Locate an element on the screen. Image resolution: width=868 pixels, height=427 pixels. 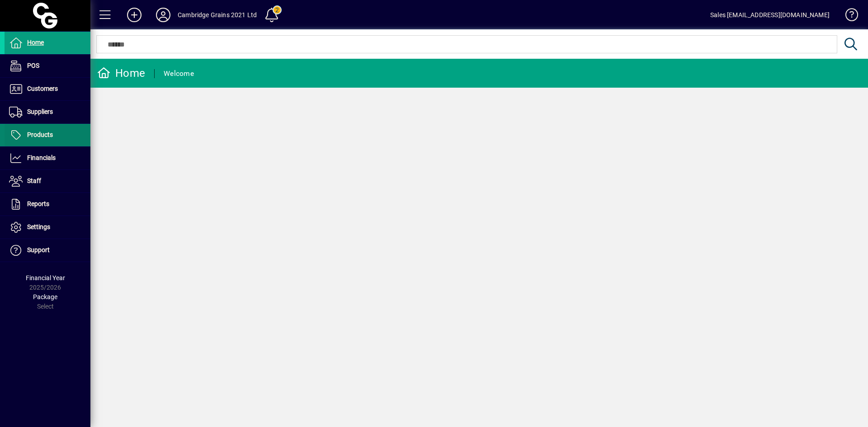
a: Financials is located at coordinates (48, 158).